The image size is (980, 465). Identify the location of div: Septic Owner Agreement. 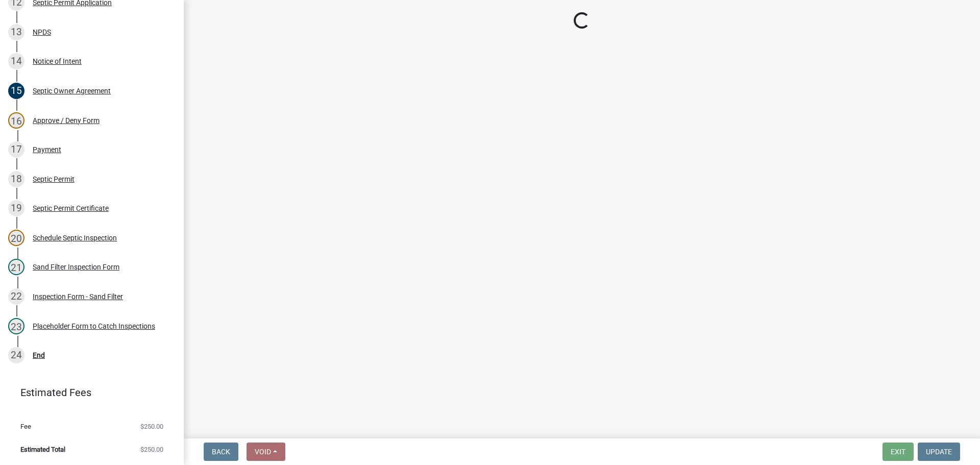
(71, 91).